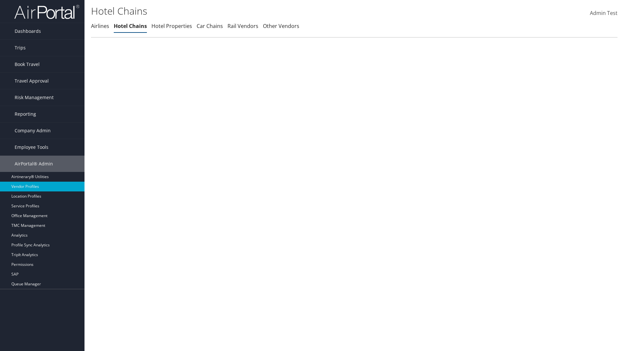  I want to click on span: Book Travel, so click(27, 64).